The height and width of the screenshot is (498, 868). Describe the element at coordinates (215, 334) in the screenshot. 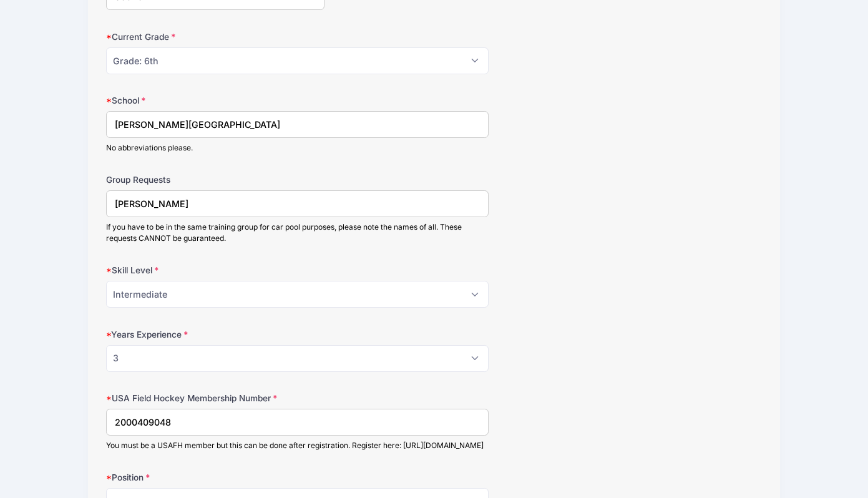

I see `label: Years Experience` at that location.